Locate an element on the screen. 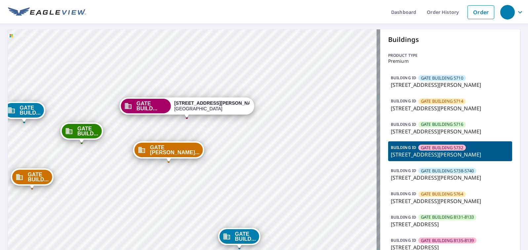 The width and height of the screenshot is (528, 250). span: GATE BUILDING 8135-8139 is located at coordinates (447, 240).